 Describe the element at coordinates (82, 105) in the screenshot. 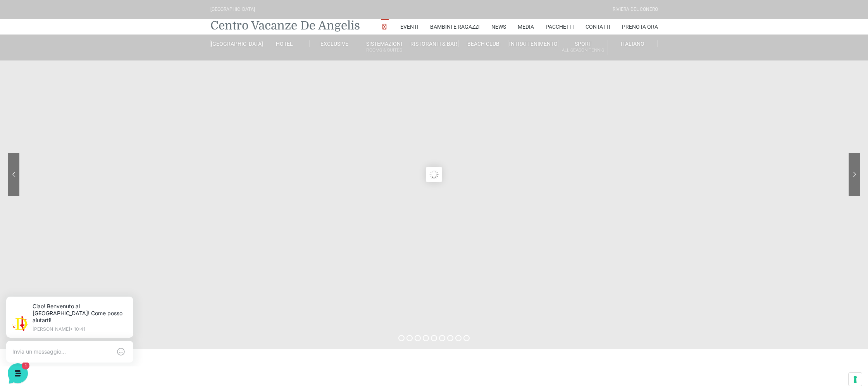

I see `span: Inizia una conversazione` at that location.